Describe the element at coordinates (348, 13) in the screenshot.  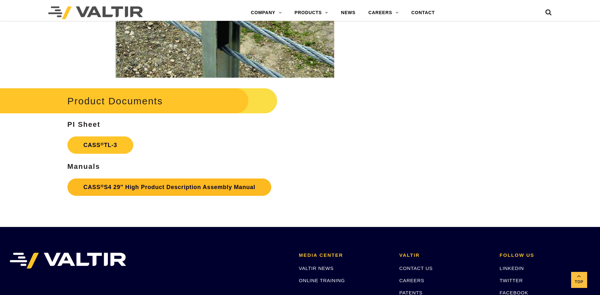
I see `a: NEWS` at that location.